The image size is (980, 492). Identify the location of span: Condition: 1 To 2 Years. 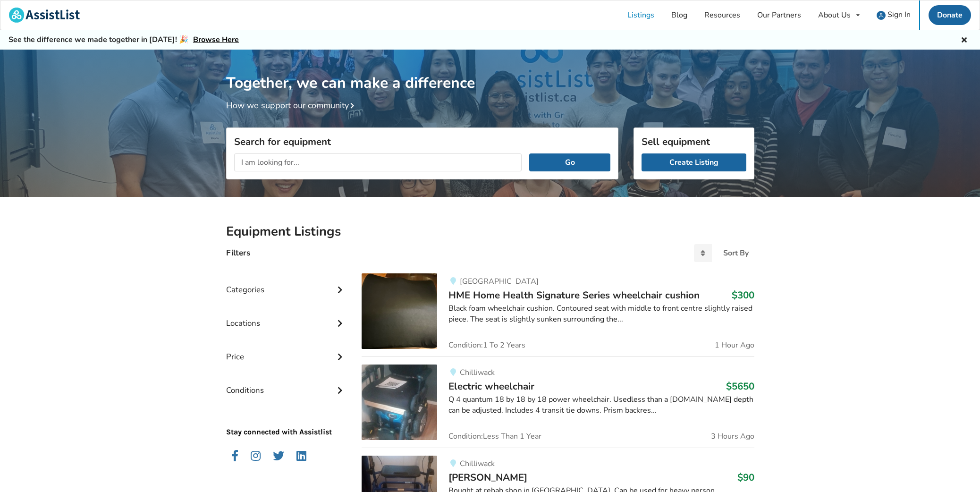
(486, 345).